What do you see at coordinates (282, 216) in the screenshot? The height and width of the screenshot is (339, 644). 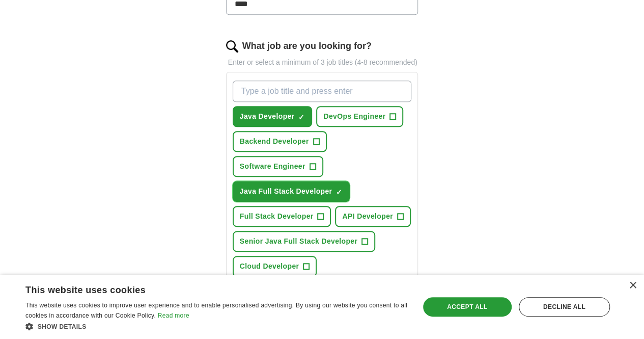 I see `button: Full Stack Developer` at bounding box center [282, 216].